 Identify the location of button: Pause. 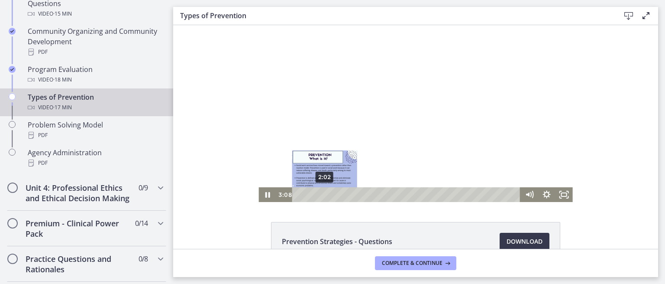
(94, 169).